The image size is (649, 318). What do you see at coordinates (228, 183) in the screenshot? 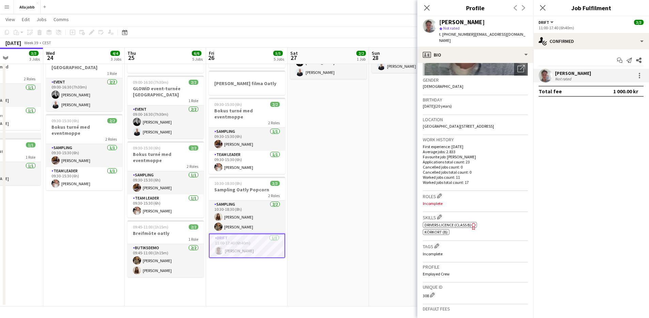
I see `span: 10:30-18:30 (8h)` at bounding box center [228, 183].